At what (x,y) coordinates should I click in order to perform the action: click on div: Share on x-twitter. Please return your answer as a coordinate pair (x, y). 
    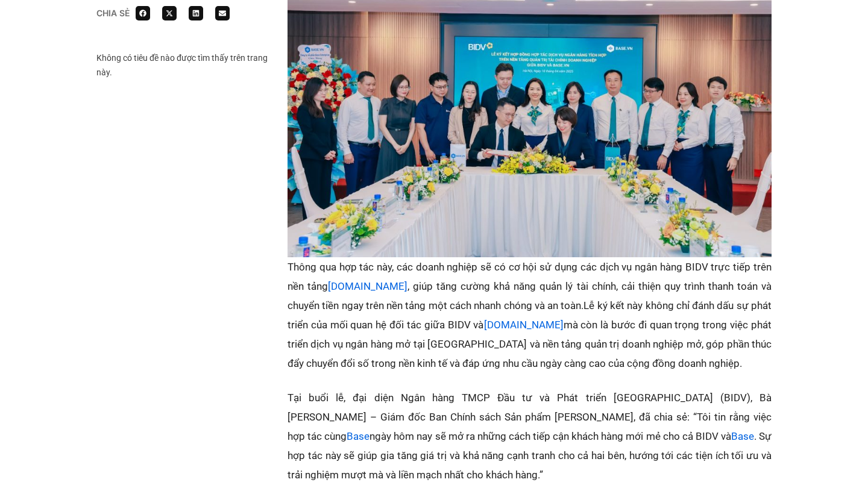
    Looking at the image, I should click on (170, 13).